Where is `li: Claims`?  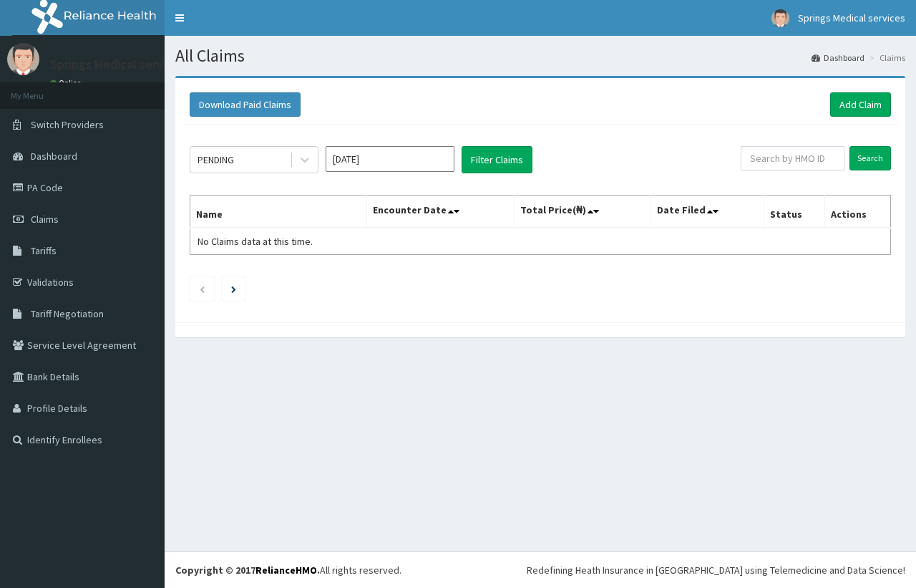
li: Claims is located at coordinates (885, 57).